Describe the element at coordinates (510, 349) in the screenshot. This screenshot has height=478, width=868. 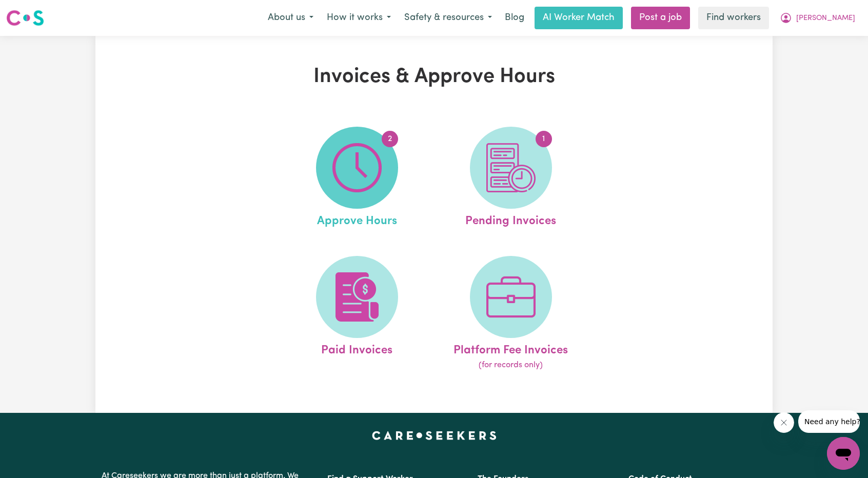
I see `span: Platform Fee Invoices` at that location.